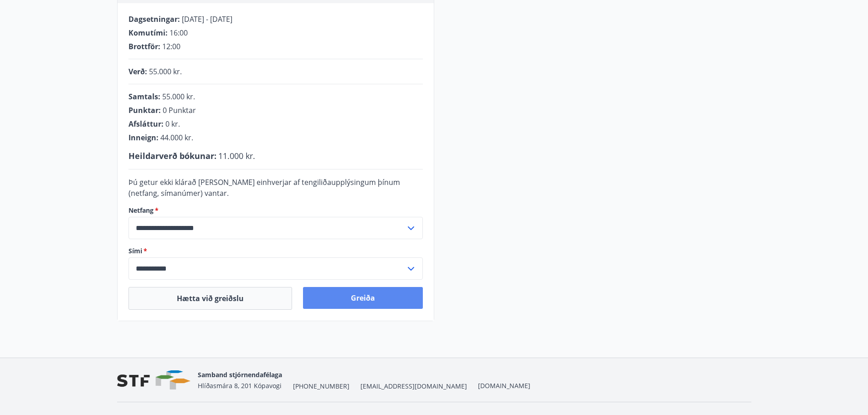 This screenshot has width=868, height=415. I want to click on span: 0 Punktar, so click(179, 110).